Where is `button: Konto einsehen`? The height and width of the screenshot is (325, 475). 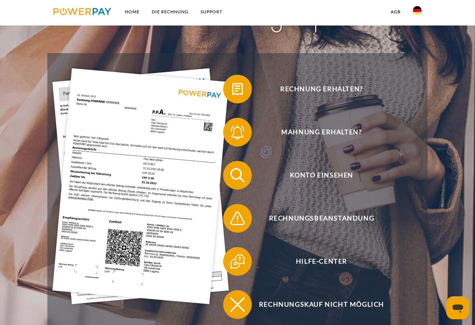 button: Konto einsehen is located at coordinates (316, 175).